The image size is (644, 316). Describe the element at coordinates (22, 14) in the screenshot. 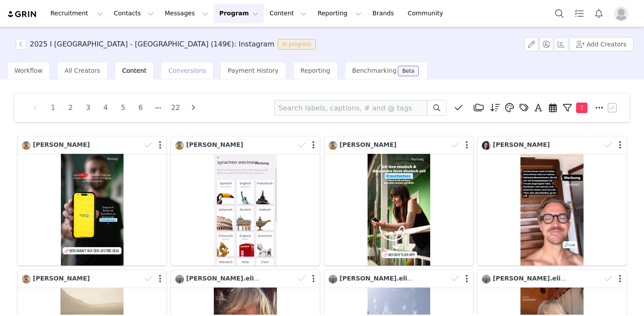

I see `a: grin logo` at that location.